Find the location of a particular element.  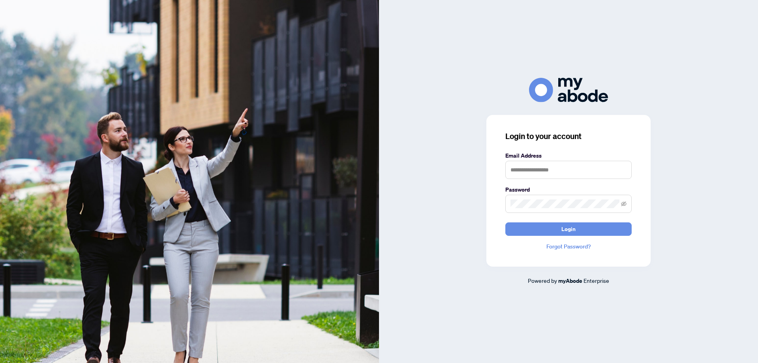

button: Login is located at coordinates (568, 229).